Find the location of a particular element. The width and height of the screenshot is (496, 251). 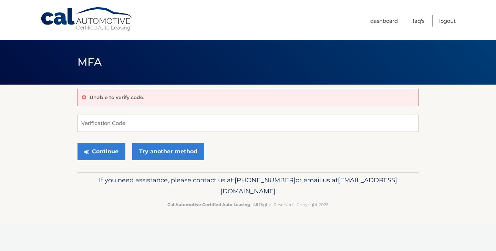

a: Cal Automotive is located at coordinates (87, 19).